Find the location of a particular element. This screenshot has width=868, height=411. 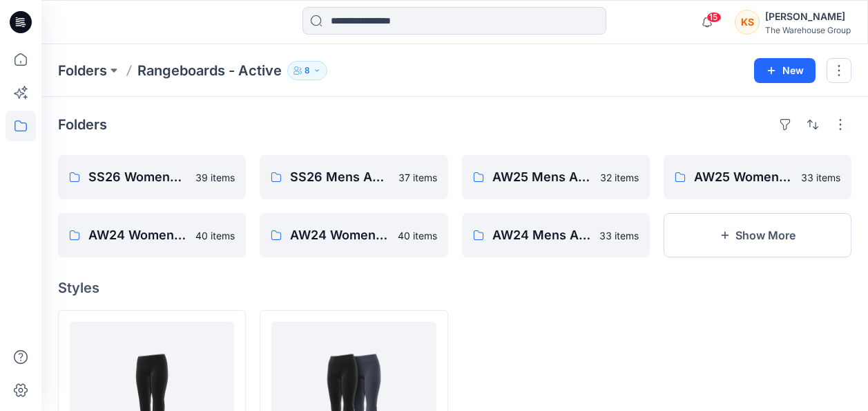

p: 37 items is located at coordinates (418, 177).